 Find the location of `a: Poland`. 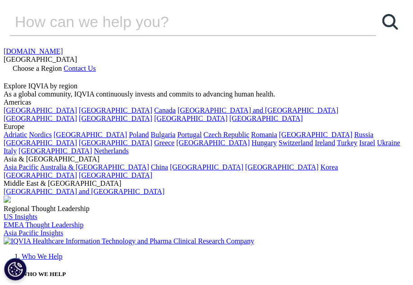

a: Poland is located at coordinates (139, 134).